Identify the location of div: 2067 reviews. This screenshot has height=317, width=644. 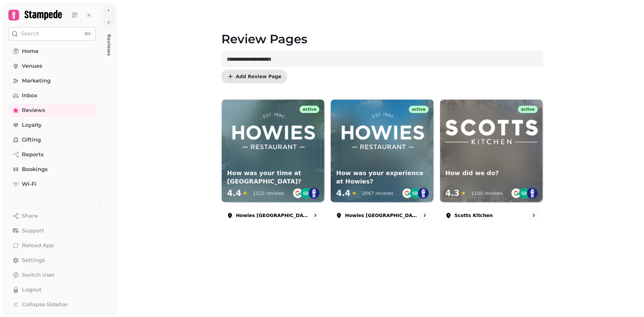
(377, 193).